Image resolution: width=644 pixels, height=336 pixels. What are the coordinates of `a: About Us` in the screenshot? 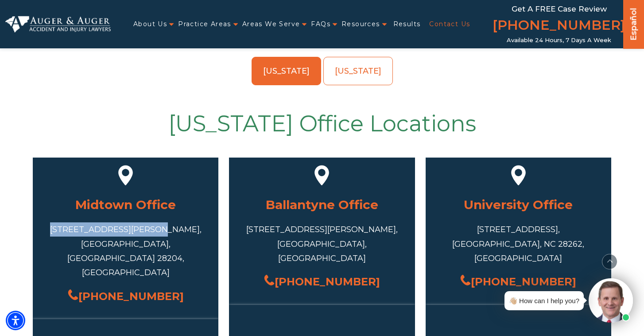 It's located at (150, 24).